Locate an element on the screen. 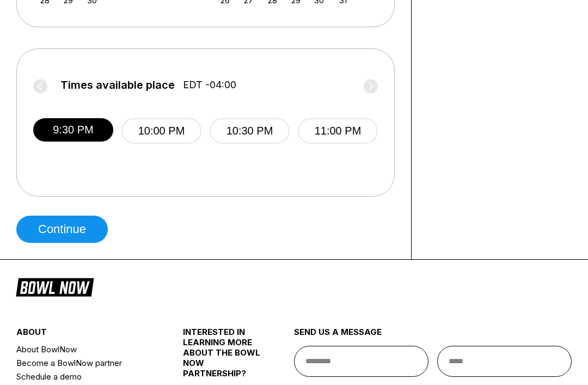 Image resolution: width=588 pixels, height=385 pixels. a: About BowlNow is located at coordinates (85, 349).